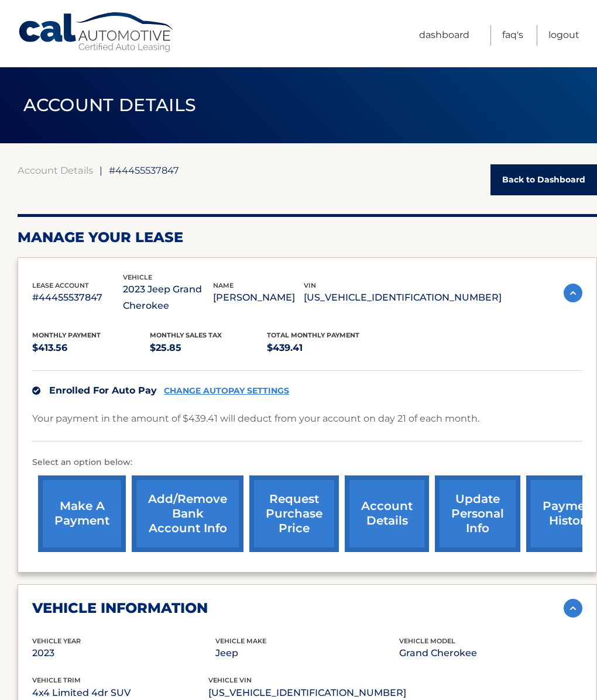 The height and width of the screenshot is (700, 597). I want to click on a: CHANGE AUTOPAY SETTINGS, so click(226, 391).